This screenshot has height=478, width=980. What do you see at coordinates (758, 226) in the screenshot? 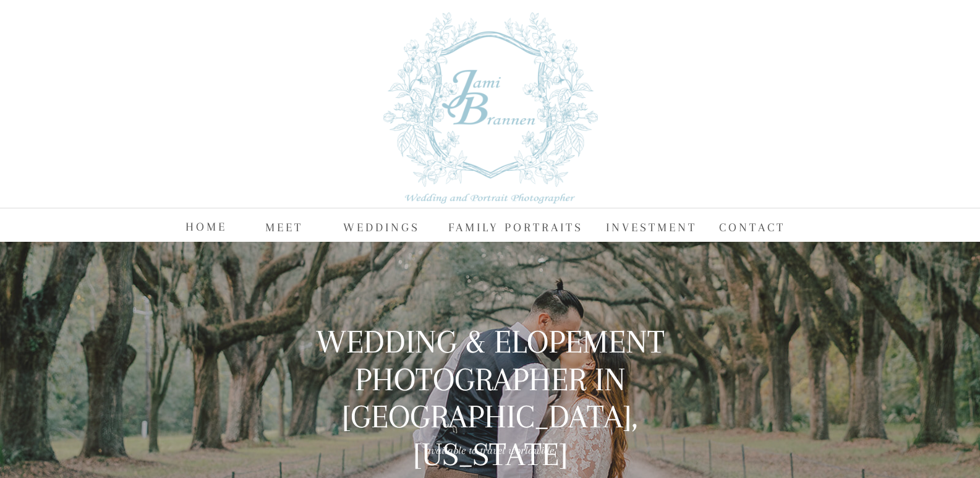
I see `a: CONTACT` at bounding box center [758, 226].